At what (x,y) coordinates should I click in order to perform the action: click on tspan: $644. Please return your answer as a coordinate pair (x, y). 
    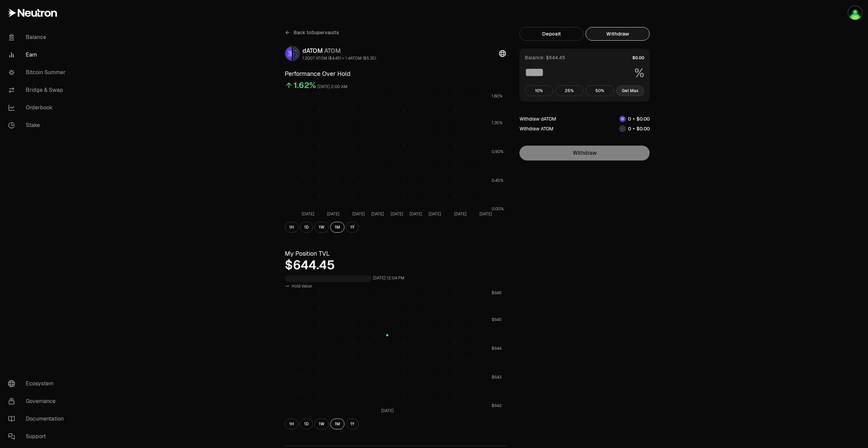
    Looking at the image, I should click on (496, 349).